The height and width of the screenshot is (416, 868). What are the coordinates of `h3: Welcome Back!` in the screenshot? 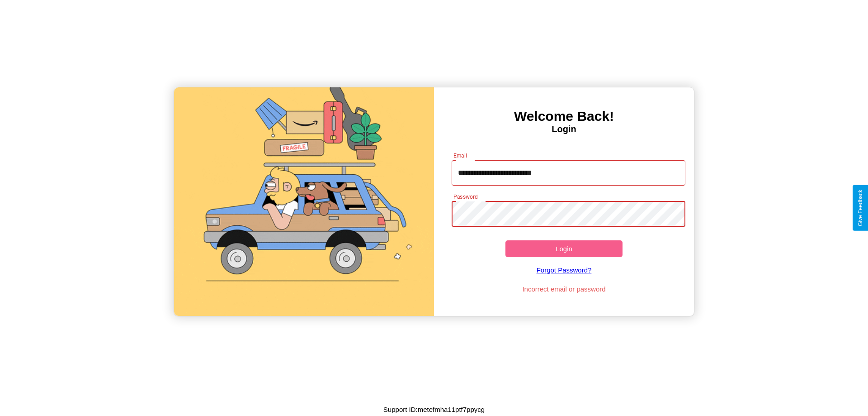 It's located at (564, 116).